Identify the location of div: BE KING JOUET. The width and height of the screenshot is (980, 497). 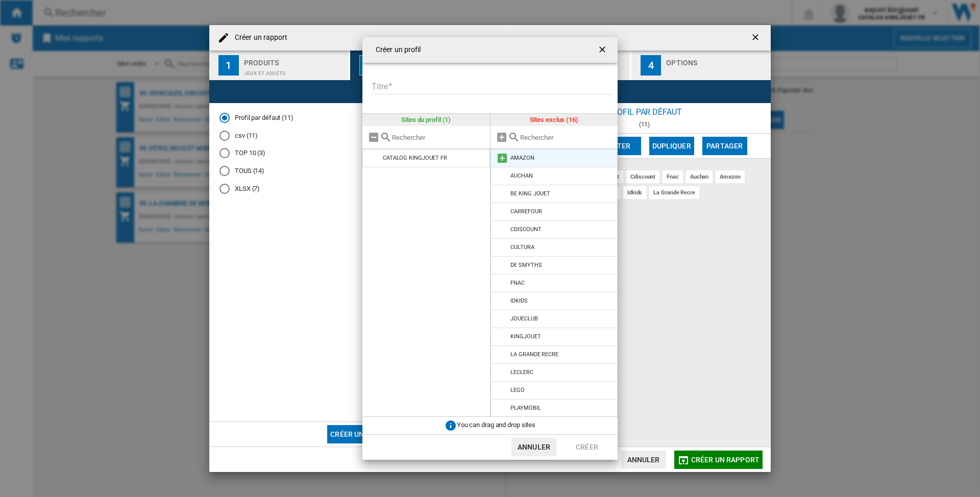
(530, 194).